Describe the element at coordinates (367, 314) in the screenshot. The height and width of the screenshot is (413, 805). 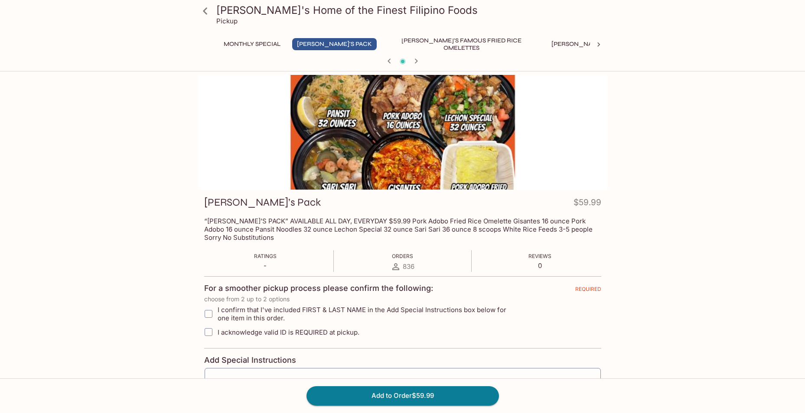
I see `span: I confirm that I've included FIRST & LAST NAME in the Add Special Instructions box below for one ...` at that location.